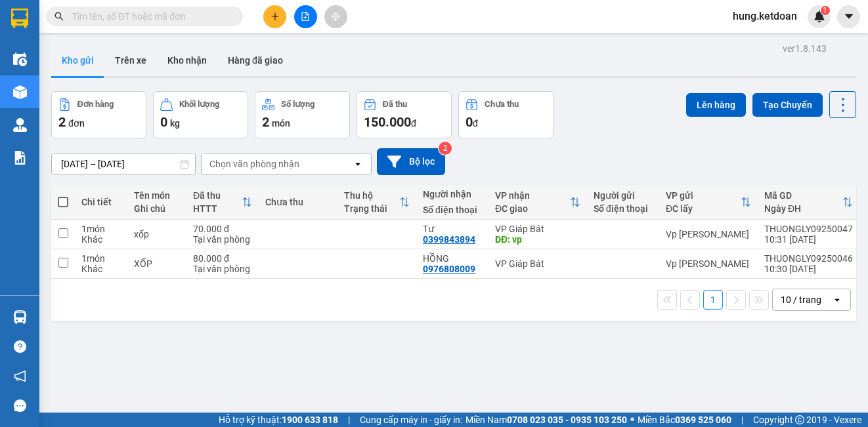  Describe the element at coordinates (452, 229) in the screenshot. I see `div: Tư` at that location.